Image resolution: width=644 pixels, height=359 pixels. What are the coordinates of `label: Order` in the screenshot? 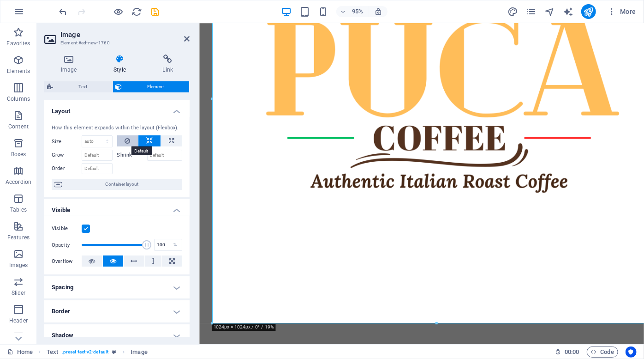 It's located at (66, 168).